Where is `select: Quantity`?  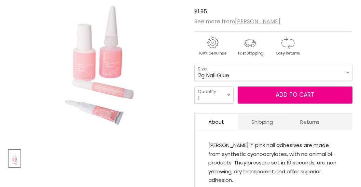
select: Quantity is located at coordinates (214, 95).